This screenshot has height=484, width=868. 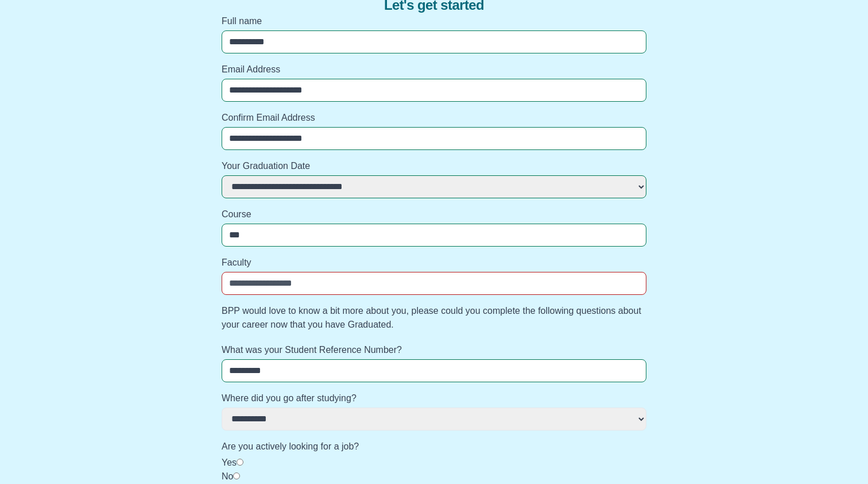 I want to click on label: Yes, so click(x=229, y=462).